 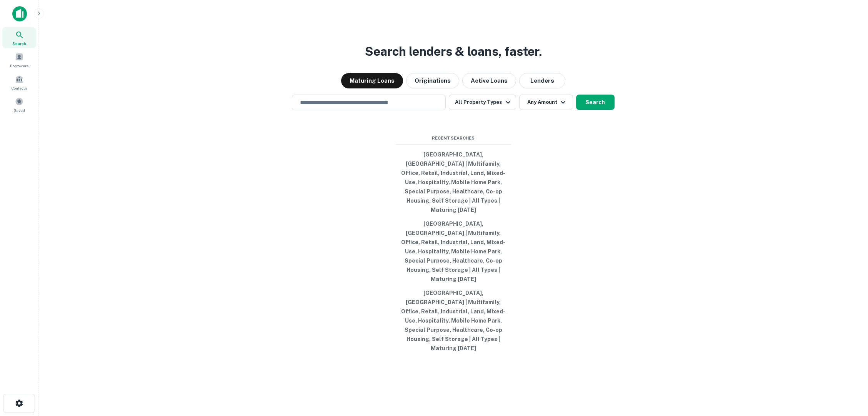 I want to click on div: Saved, so click(x=20, y=104).